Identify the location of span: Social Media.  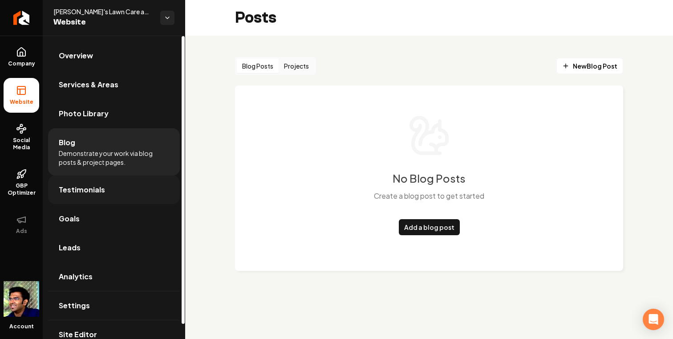
(21, 144).